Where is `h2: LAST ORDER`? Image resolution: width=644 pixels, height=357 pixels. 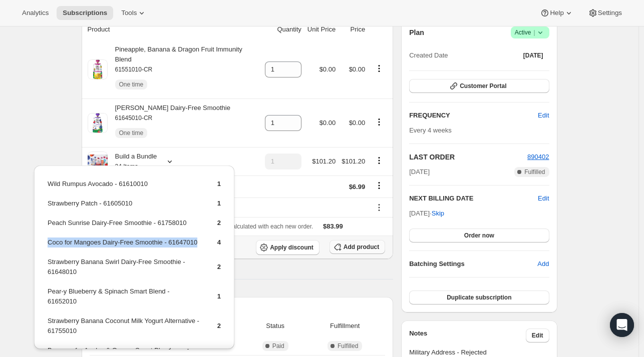
h2: LAST ORDER is located at coordinates (468, 157).